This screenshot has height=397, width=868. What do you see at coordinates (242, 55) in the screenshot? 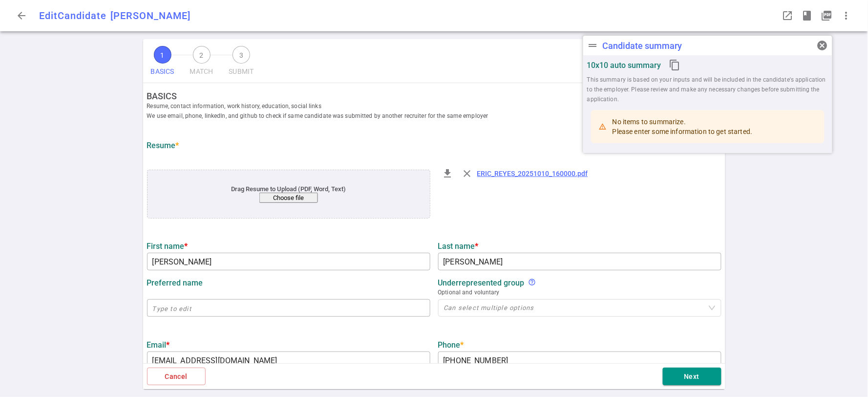
I see `span: 3` at bounding box center [242, 55].